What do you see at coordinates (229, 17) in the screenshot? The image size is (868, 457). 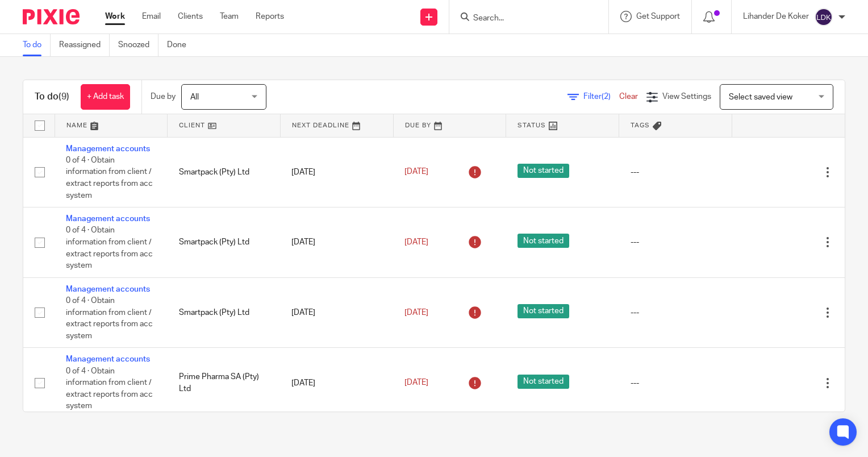 I see `a: Team` at bounding box center [229, 17].